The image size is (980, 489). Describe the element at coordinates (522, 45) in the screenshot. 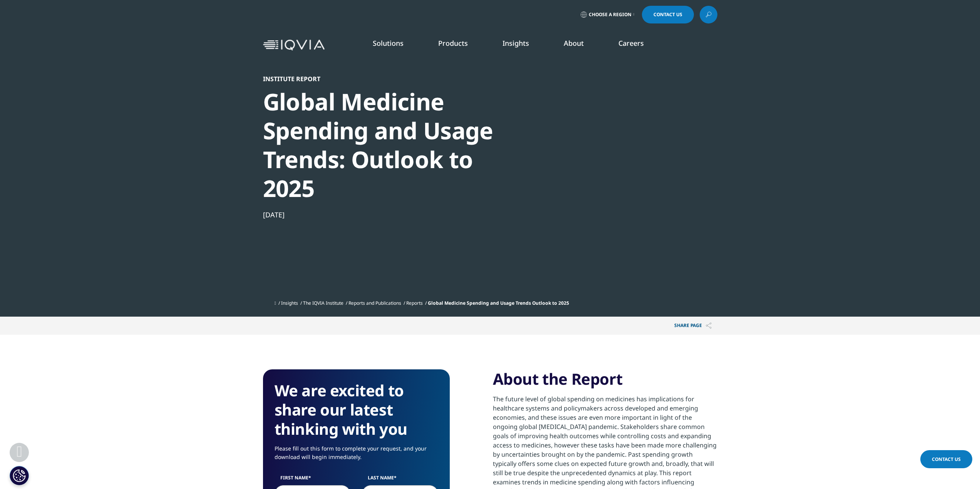

I see `nav: Primary` at that location.